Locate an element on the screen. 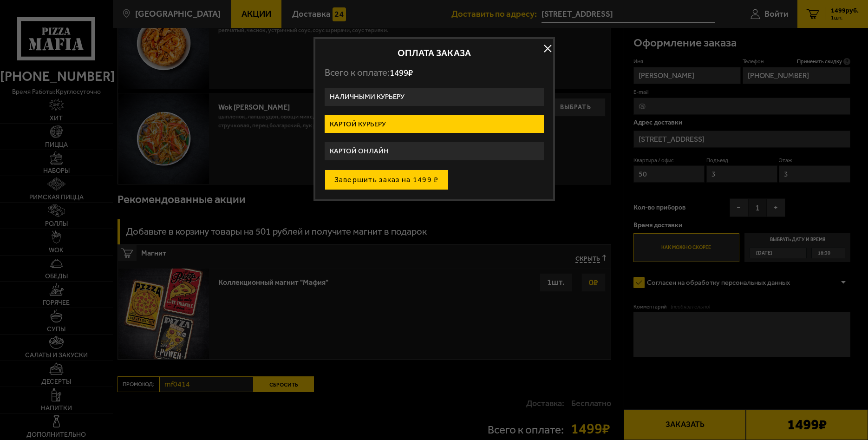 Image resolution: width=868 pixels, height=440 pixels. span: 1499 ₽ is located at coordinates (401, 72).